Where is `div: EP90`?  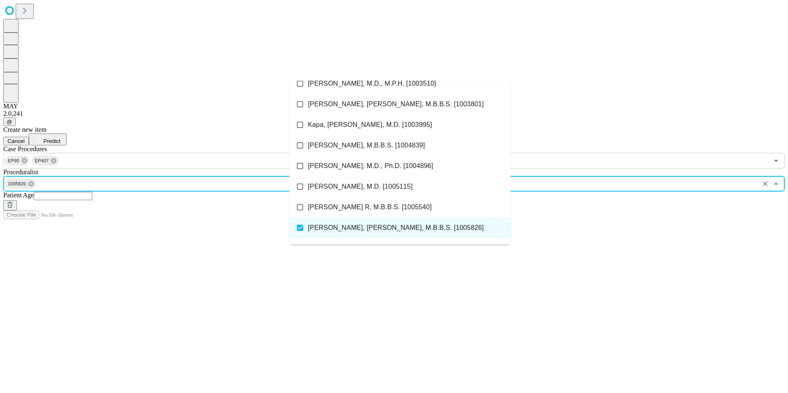 div: EP90 is located at coordinates (17, 161).